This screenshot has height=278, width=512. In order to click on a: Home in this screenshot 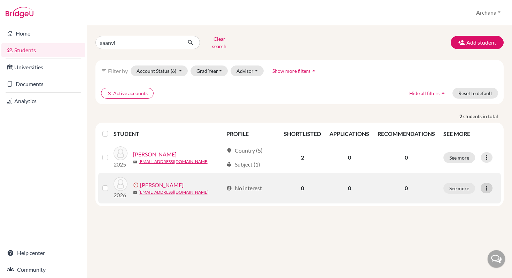, I will do `click(43, 33)`.